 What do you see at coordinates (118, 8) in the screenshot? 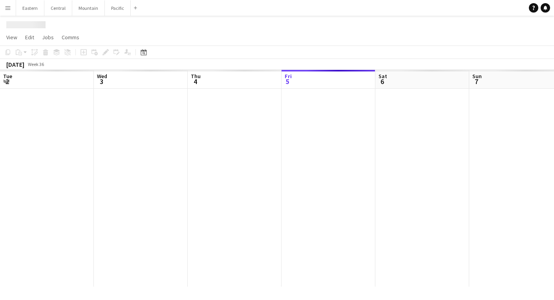
I see `button: Pacific` at bounding box center [118, 8].